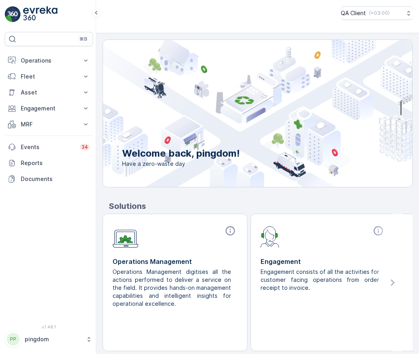 This screenshot has width=419, height=354. What do you see at coordinates (49, 77) in the screenshot?
I see `button: Fleet` at bounding box center [49, 77].